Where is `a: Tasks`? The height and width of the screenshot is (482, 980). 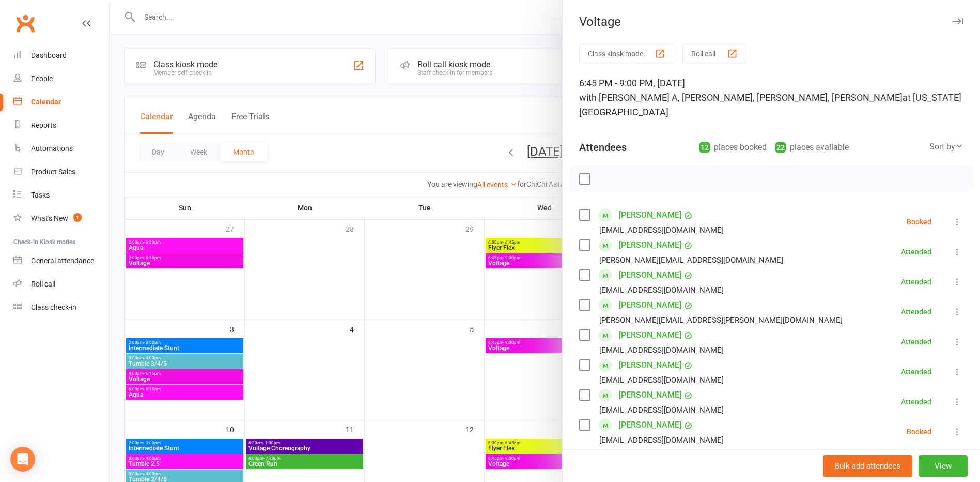 a: Tasks is located at coordinates (61, 195).